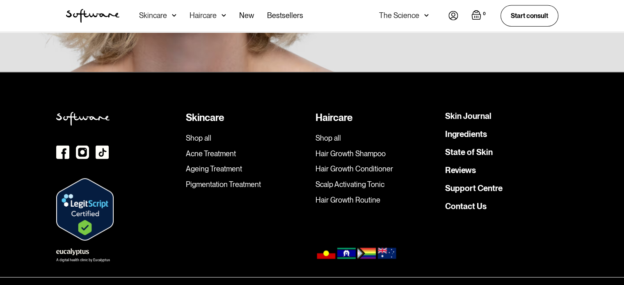  What do you see at coordinates (479, 16) in the screenshot?
I see `a: Open empty cart` at bounding box center [479, 16].